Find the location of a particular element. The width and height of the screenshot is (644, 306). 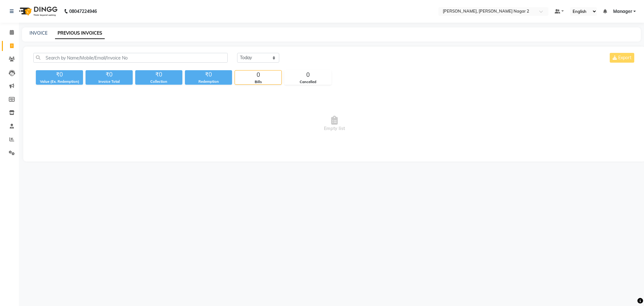

div: Invoice Total is located at coordinates (109, 81).